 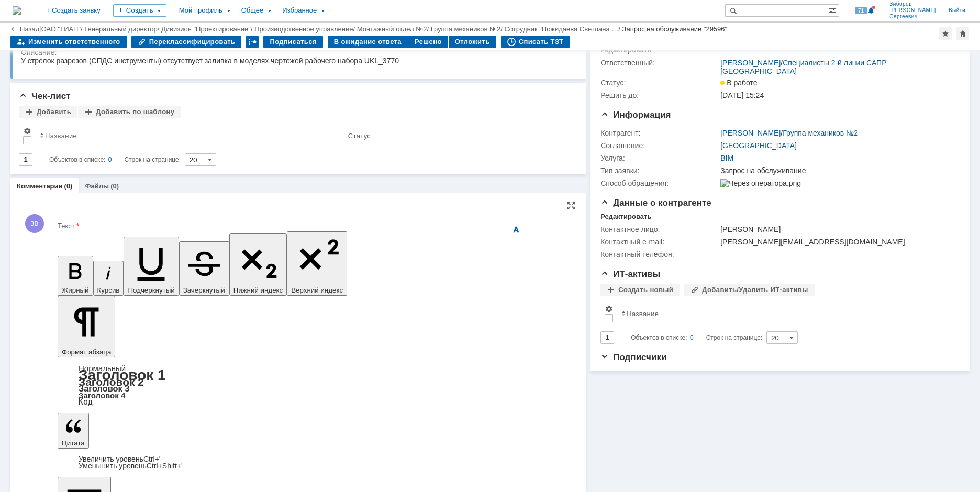 What do you see at coordinates (115, 186) in the screenshot?
I see `div: (0)` at bounding box center [115, 186].